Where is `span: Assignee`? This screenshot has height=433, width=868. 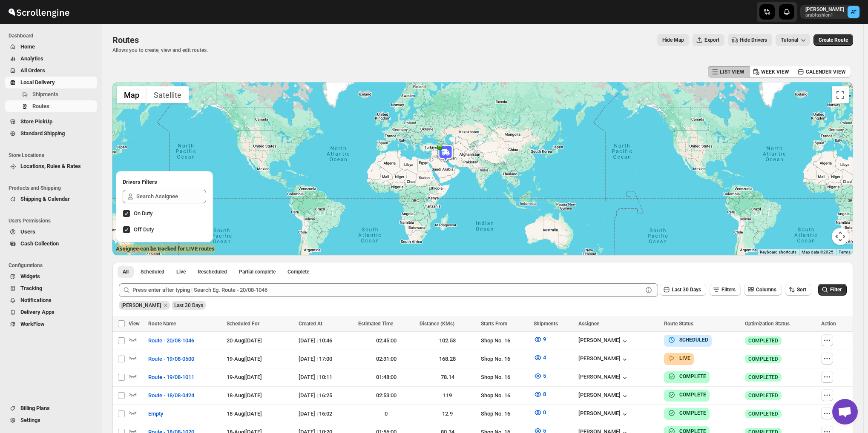
span: Assignee is located at coordinates (589, 324).